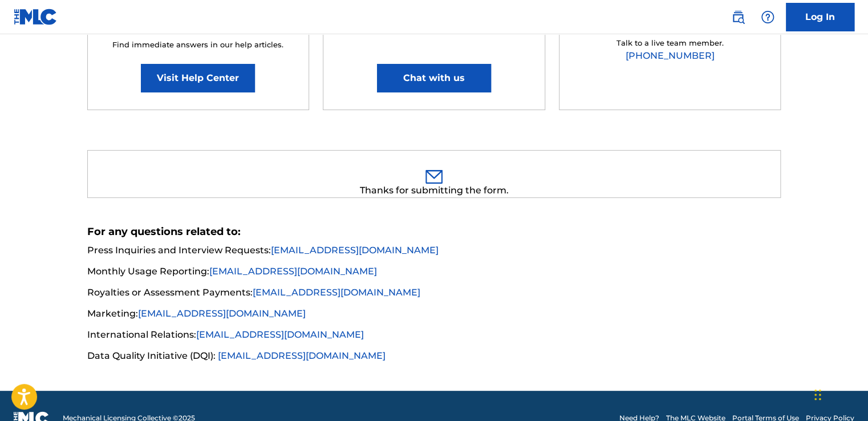 Image resolution: width=868 pixels, height=421 pixels. I want to click on img: help, so click(768, 17).